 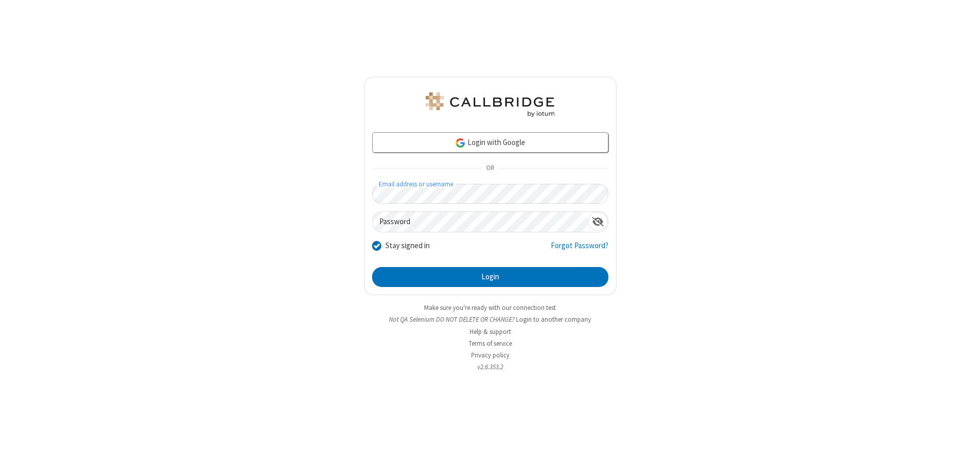 I want to click on label: Stay signed in, so click(x=407, y=246).